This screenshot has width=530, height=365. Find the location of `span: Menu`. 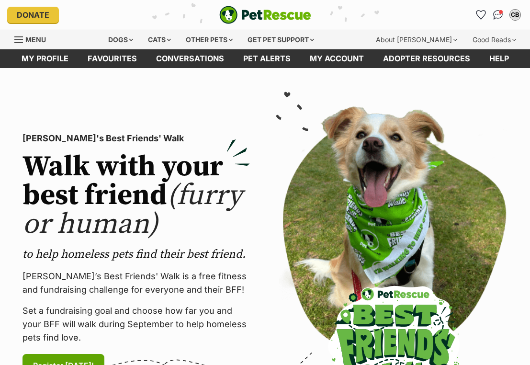

span: Menu is located at coordinates (35, 39).